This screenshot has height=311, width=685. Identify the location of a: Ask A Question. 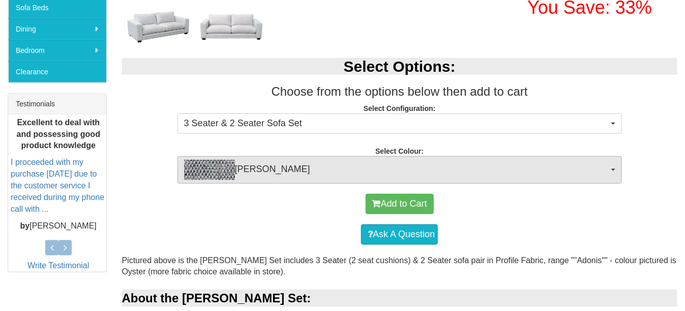
(399, 235).